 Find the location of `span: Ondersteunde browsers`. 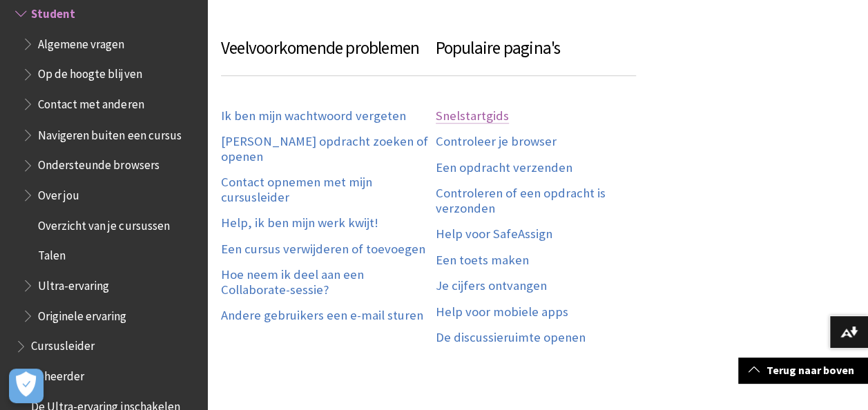

span: Ondersteunde browsers is located at coordinates (98, 163).